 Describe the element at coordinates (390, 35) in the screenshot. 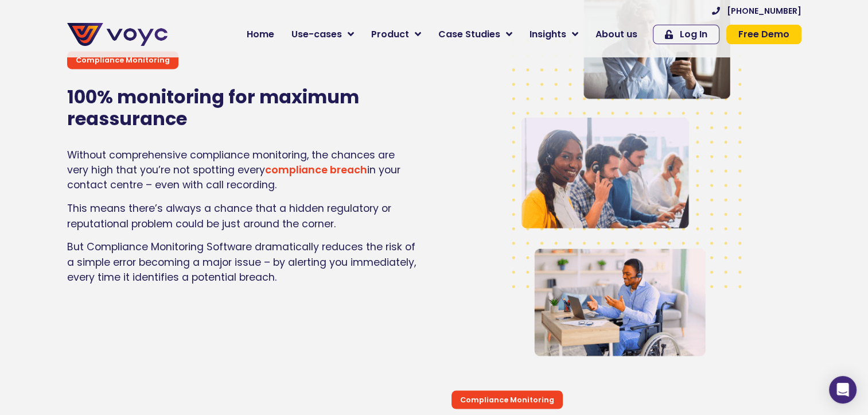

I see `span: Product` at that location.